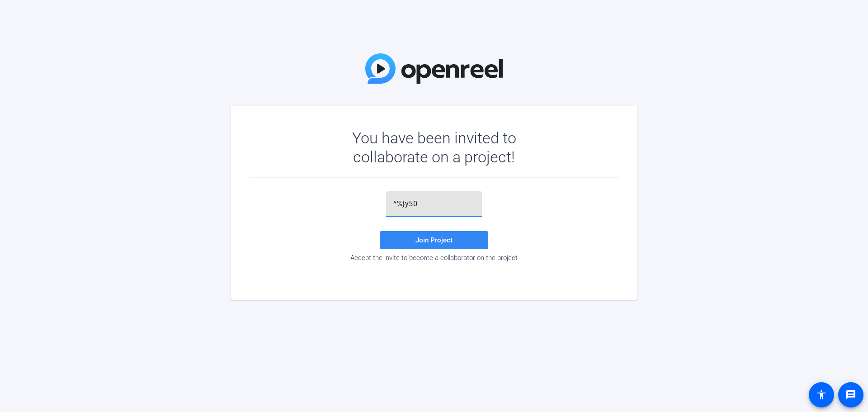  I want to click on div: Accept the invite to become a collaborator on the project, so click(434, 258).